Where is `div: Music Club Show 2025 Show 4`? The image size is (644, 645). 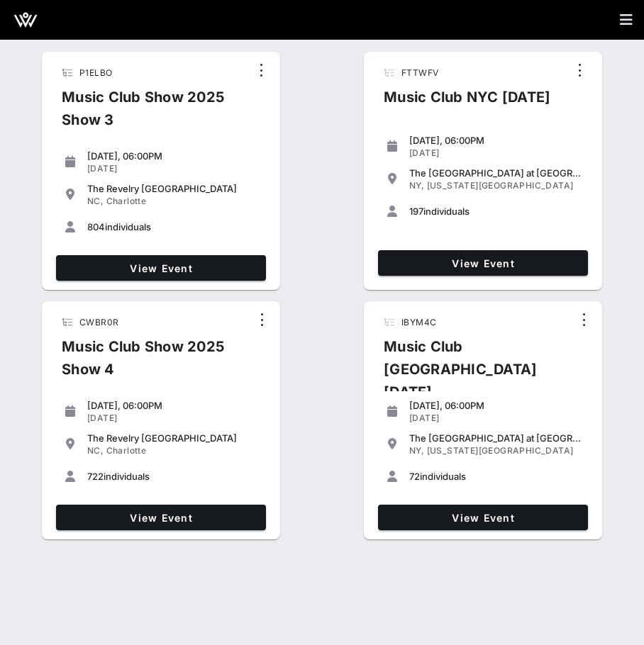
div: Music Club Show 2025 Show 4 is located at coordinates (150, 364).